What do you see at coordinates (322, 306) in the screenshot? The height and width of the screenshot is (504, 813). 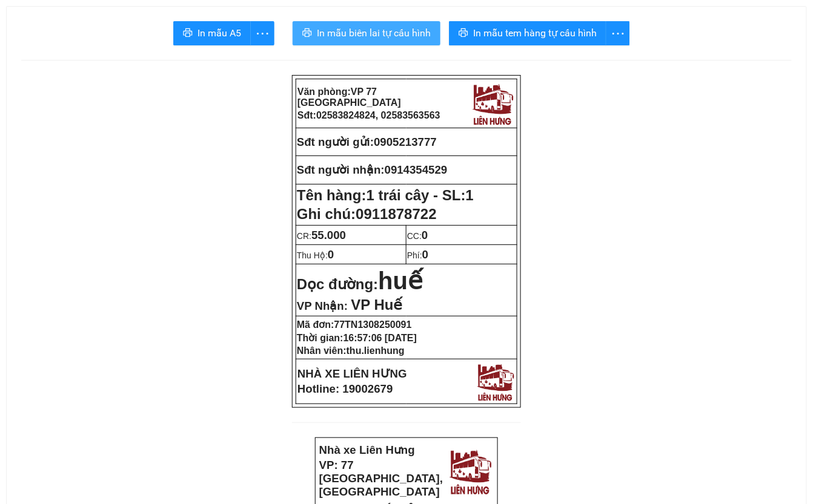 I see `span: VP Nhận:` at bounding box center [322, 306].